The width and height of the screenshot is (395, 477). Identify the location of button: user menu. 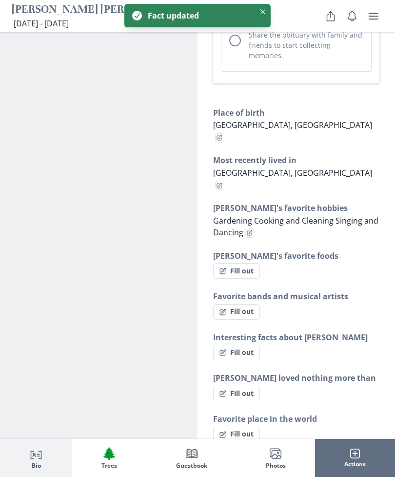
(374, 16).